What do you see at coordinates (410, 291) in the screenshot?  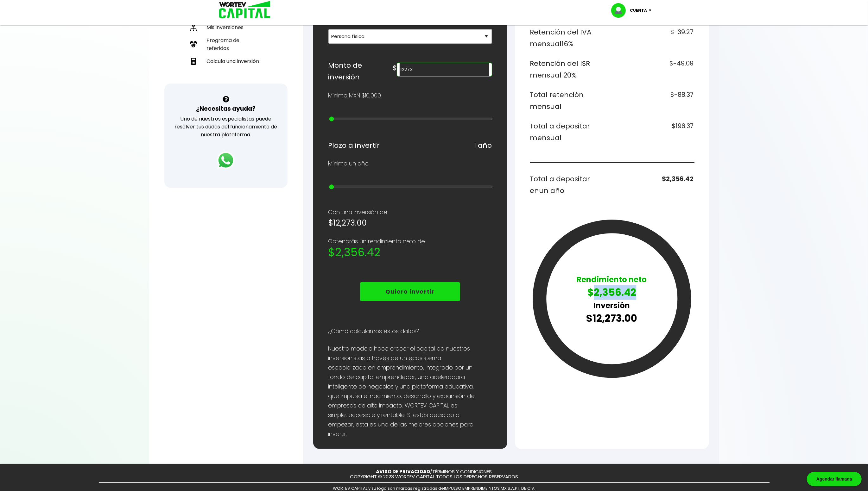 I see `p: Quiero invertir` at bounding box center [410, 291].